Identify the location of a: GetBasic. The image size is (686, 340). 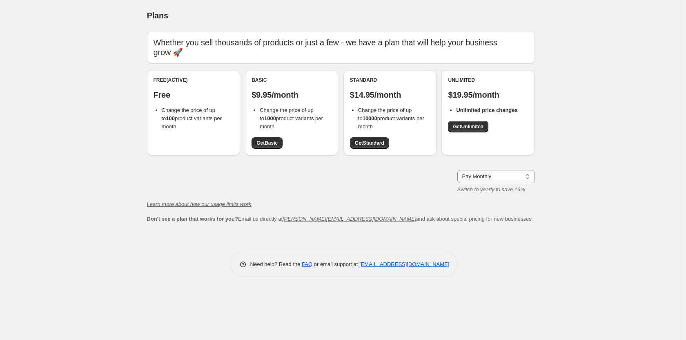
(267, 143).